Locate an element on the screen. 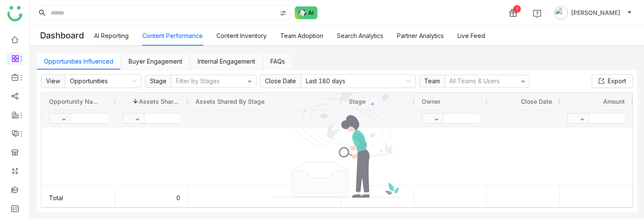 The height and width of the screenshot is (219, 644). span: Amount is located at coordinates (614, 101).